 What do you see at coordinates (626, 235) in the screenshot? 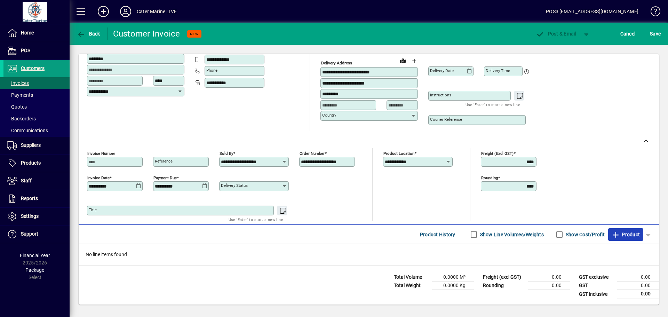
I see `span: Product` at bounding box center [626, 235].